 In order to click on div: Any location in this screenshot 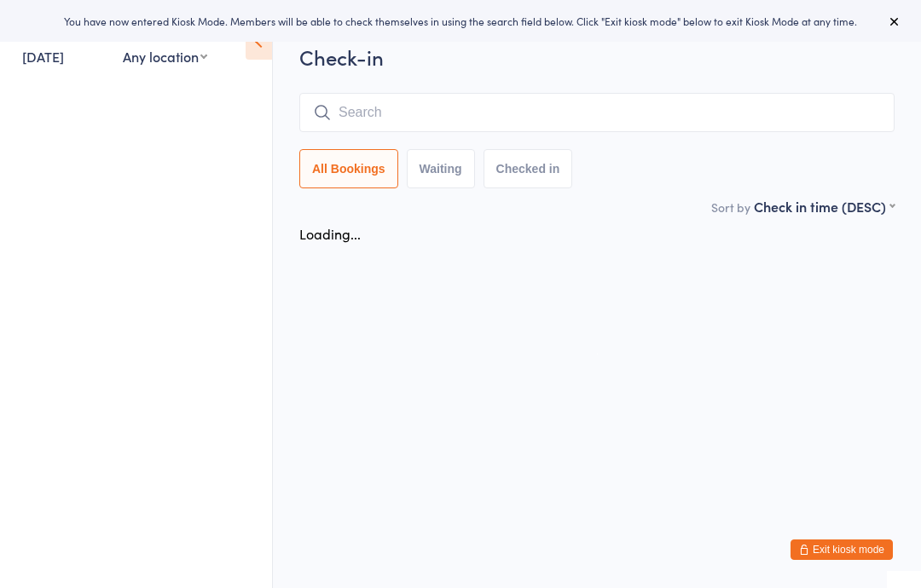, I will do `click(165, 56)`.